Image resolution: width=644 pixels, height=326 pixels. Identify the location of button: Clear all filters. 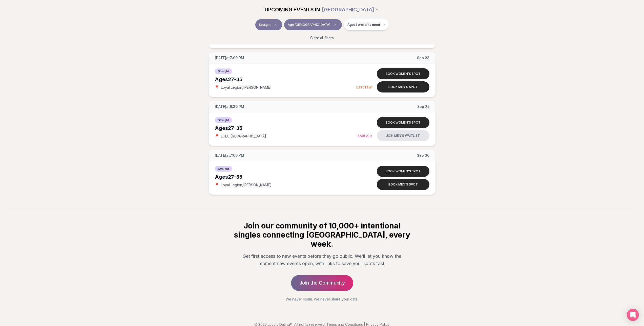
(322, 38).